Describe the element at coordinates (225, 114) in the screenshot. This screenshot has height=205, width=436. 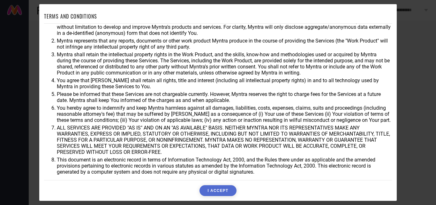
I see `li: You hereby agree to indemnify and keep Myntra harmless against all damages, liabilities, costs, e...` at that location.